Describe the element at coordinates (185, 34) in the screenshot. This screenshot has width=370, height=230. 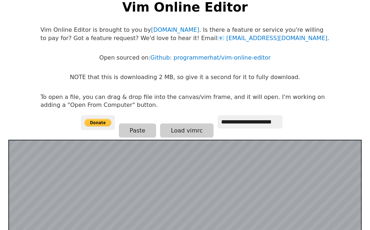
I see `p: Vim Online Editor is brought to you by . Is there a feature or service you're willing to pay for?...` at that location.